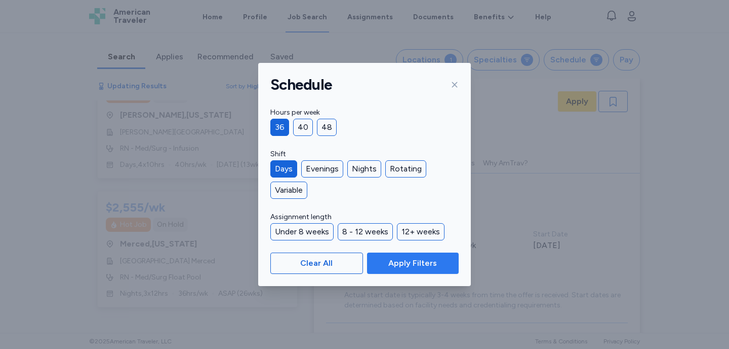 Image resolution: width=729 pixels, height=349 pixels. Describe the element at coordinates (303, 127) in the screenshot. I see `div: 40` at that location.